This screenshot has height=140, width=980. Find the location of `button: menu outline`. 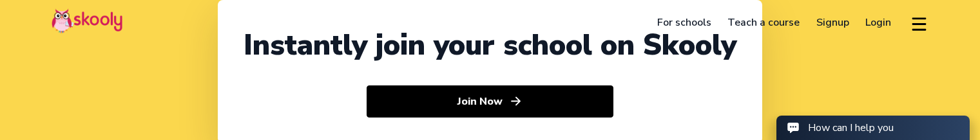

button: menu outline is located at coordinates (919, 23).